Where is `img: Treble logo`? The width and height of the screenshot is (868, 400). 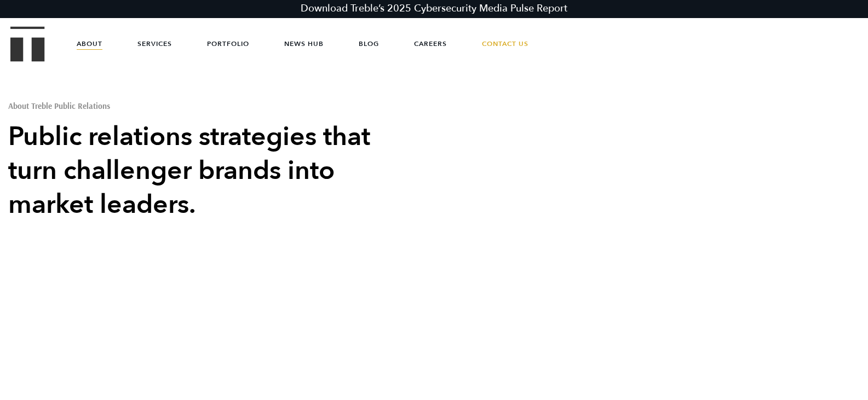
img: Treble logo is located at coordinates (27, 44).